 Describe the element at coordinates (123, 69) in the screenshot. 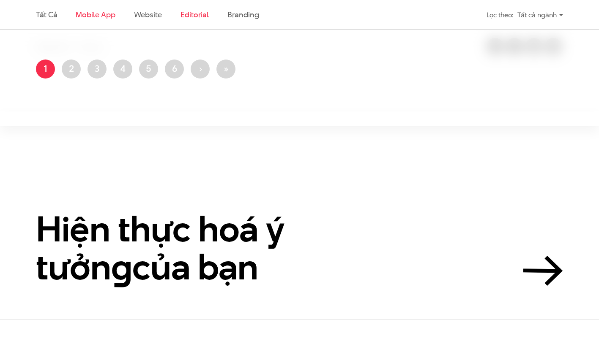

I see `a: 4` at that location.